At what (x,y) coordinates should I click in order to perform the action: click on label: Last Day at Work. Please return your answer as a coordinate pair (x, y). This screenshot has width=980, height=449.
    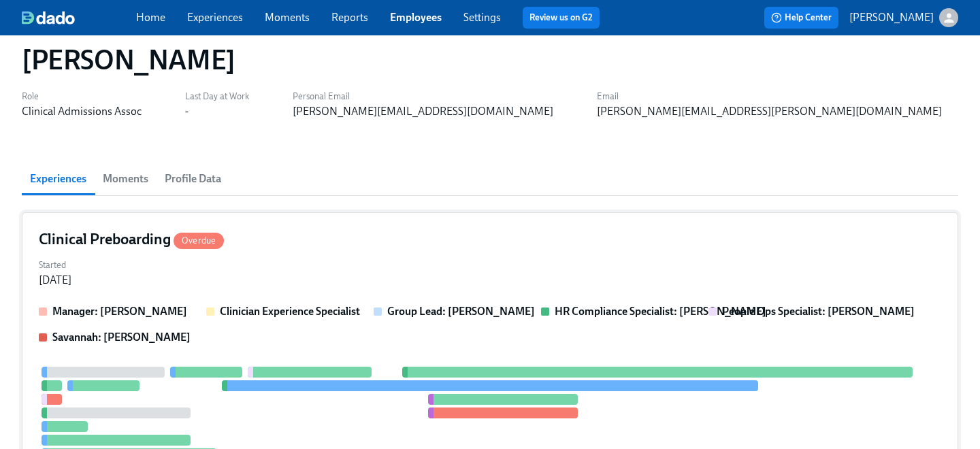
    Looking at the image, I should click on (217, 97).